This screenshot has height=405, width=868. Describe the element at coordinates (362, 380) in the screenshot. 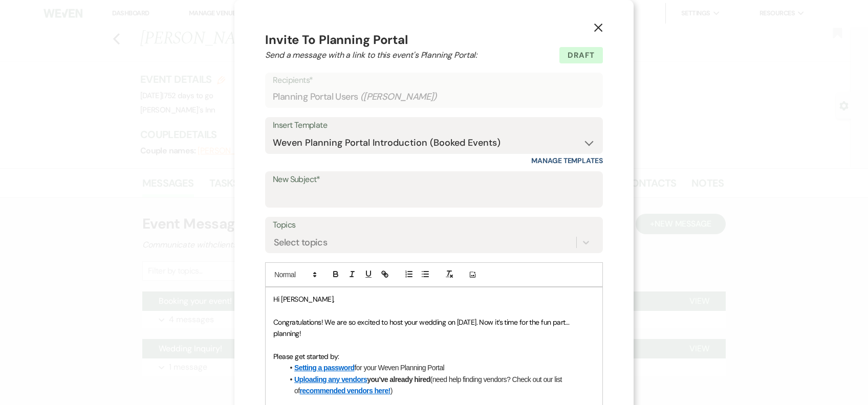

I see `strong: you’ve already hired` at that location.